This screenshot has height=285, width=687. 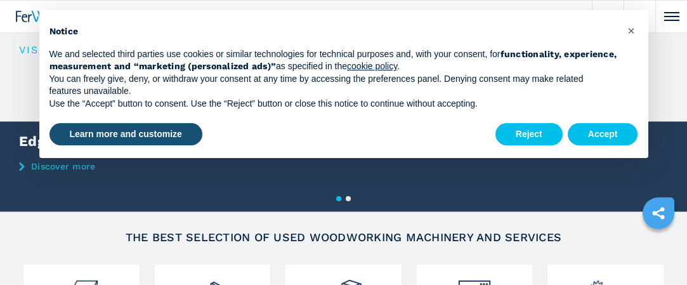 I want to click on button: 2, so click(x=348, y=199).